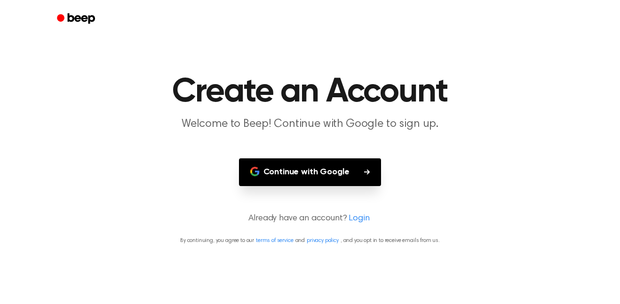 This screenshot has height=304, width=620. What do you see at coordinates (323, 241) in the screenshot?
I see `a: privacy policy` at bounding box center [323, 241].